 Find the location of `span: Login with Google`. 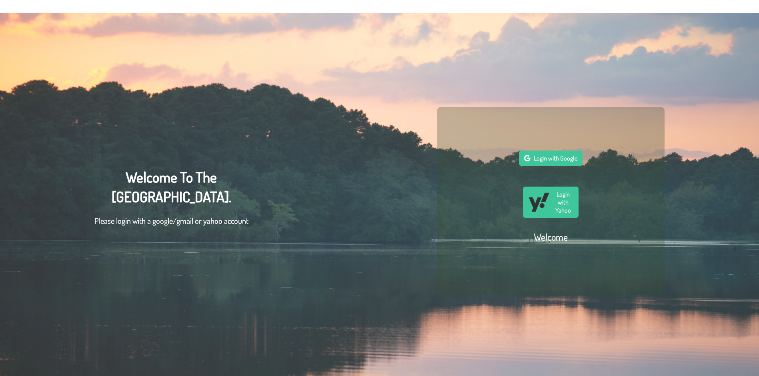

span: Login with Google is located at coordinates (555, 158).